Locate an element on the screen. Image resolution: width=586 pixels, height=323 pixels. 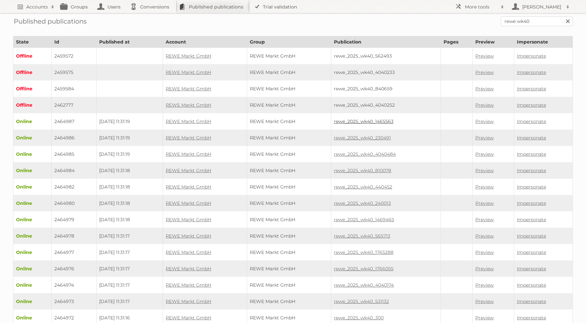
a: rewe_2025_wk40_810078 is located at coordinates (362, 171).